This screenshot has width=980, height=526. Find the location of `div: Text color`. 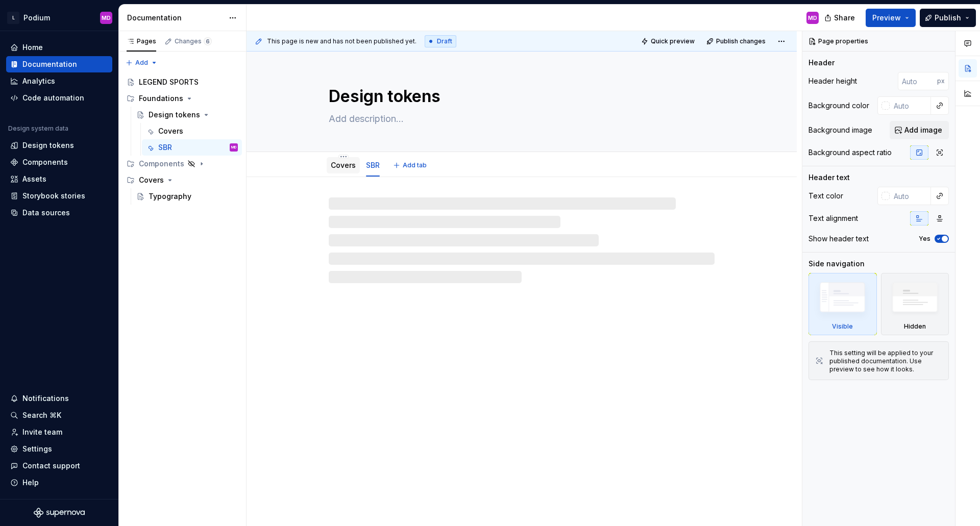

div: Text color is located at coordinates (826, 196).